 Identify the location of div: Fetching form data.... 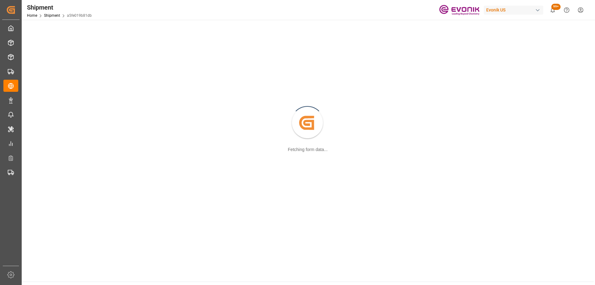
(307, 149).